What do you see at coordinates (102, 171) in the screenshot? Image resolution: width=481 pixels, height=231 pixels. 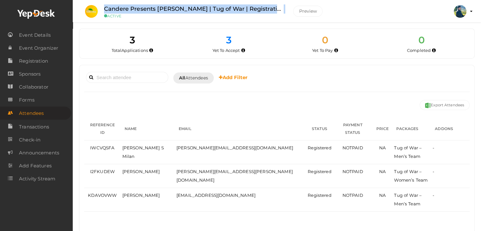 I see `span: I2FKUDEW` at bounding box center [102, 171].